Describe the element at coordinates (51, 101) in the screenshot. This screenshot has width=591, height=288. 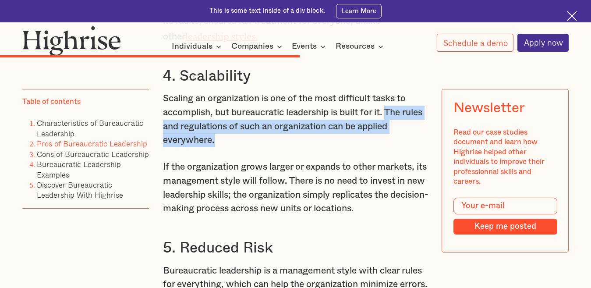
I see `div: Table of contents` at that location.